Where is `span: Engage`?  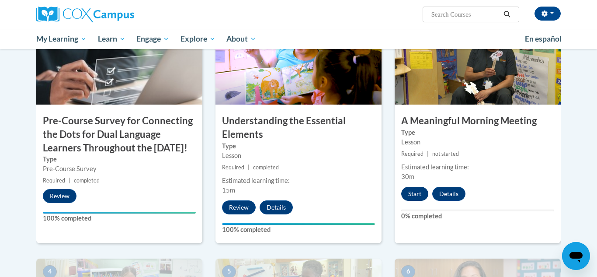 span: Engage is located at coordinates (153, 39).